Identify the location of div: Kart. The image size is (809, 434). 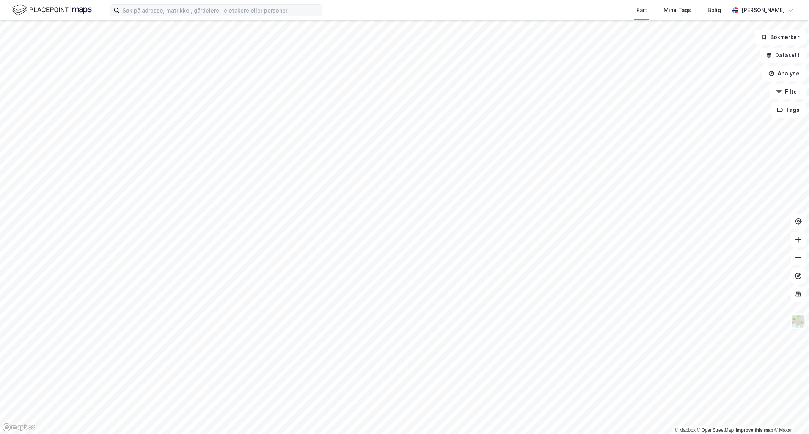
(642, 10).